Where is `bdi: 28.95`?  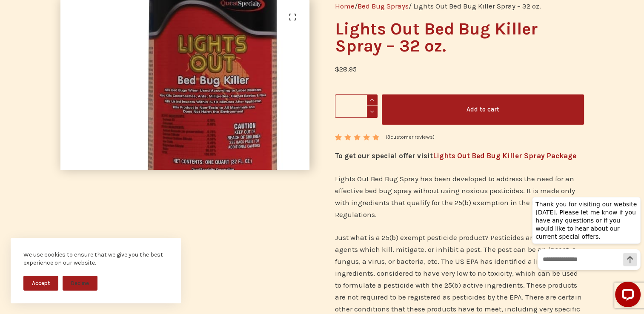 bdi: 28.95 is located at coordinates (345, 69).